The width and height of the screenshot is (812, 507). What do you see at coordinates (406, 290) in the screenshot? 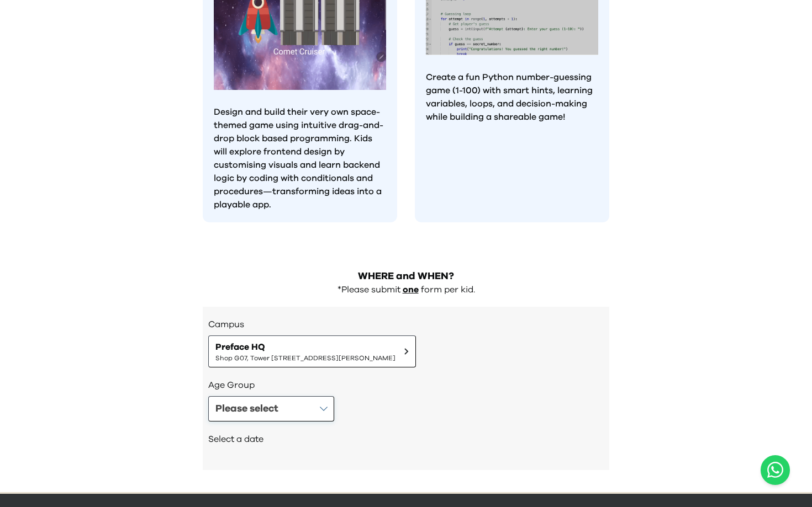
I see `div: *Please submit form per kid.` at bounding box center [406, 290].